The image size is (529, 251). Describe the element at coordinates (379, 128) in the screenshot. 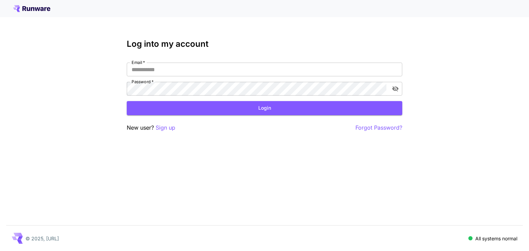

I see `p: Forgot Password?` at that location.